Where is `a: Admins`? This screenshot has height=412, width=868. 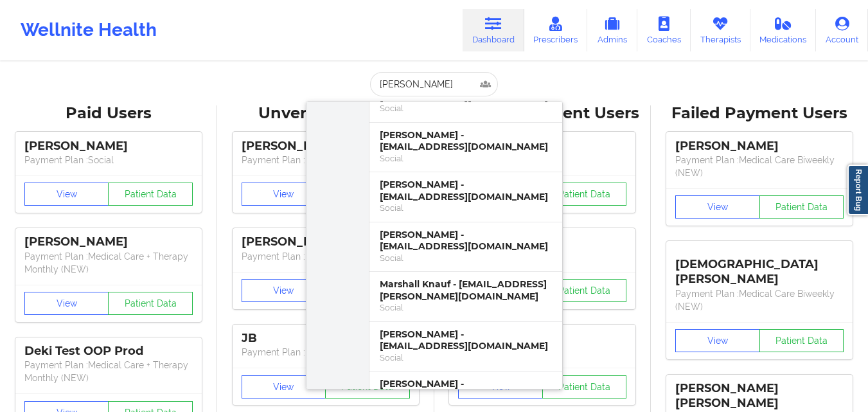
a: Admins is located at coordinates (612, 30).